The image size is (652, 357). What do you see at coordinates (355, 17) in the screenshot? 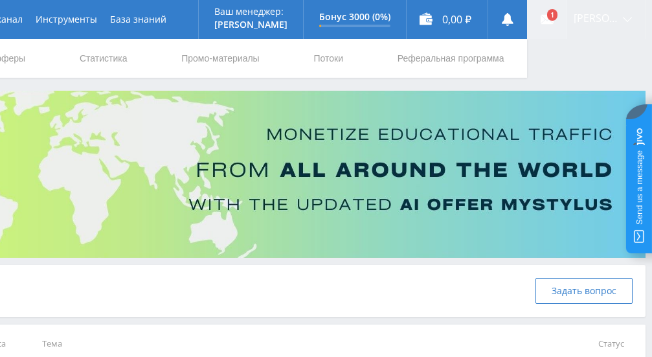
I see `p: Бонус 3000 (0%)` at bounding box center [355, 17].